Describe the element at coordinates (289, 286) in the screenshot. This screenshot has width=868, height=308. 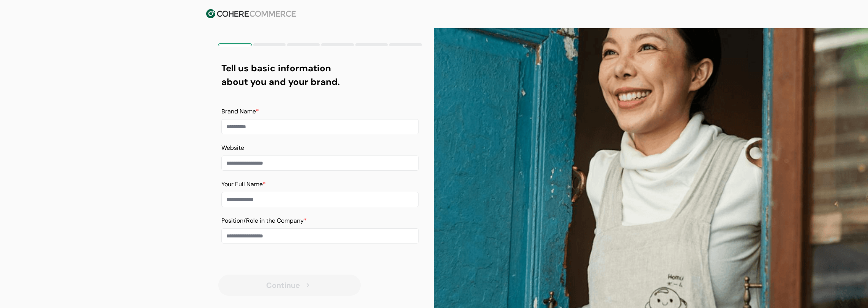
I see `button: Continue` at that location.